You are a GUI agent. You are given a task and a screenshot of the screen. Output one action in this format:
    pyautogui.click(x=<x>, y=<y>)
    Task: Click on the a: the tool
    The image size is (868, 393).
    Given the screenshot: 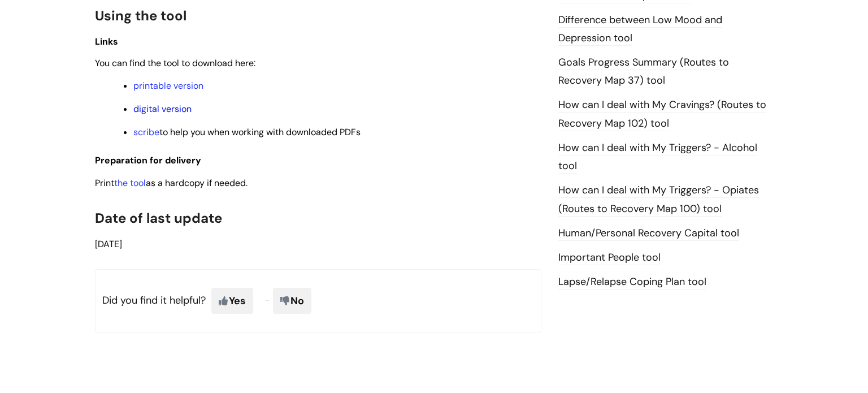 What is the action you would take?
    pyautogui.click(x=130, y=182)
    